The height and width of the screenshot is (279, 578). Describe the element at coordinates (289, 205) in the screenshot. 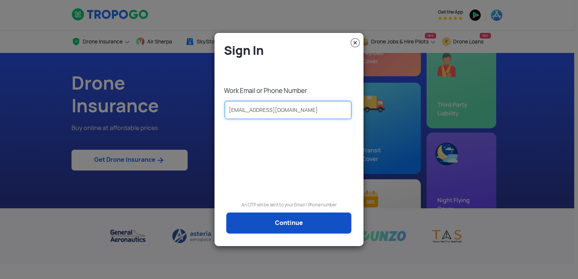

I see `p: An OTP will be sent to your Email / Phone number` at that location.